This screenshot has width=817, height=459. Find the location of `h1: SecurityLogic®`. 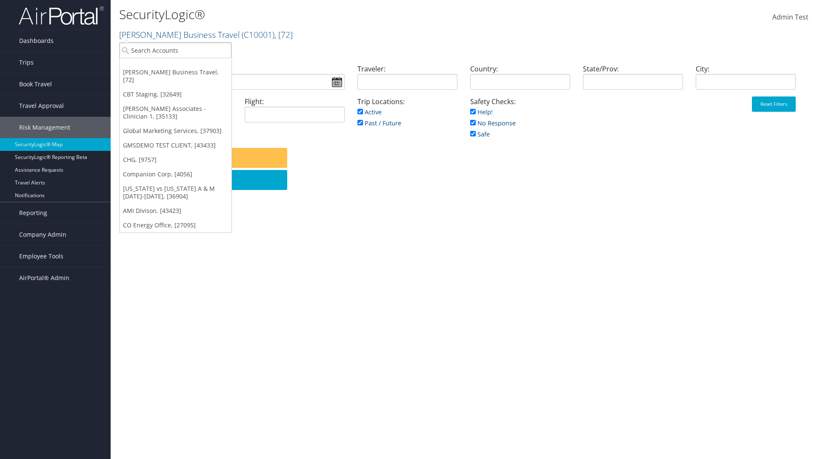

h1: SecurityLogic® is located at coordinates (349, 14).